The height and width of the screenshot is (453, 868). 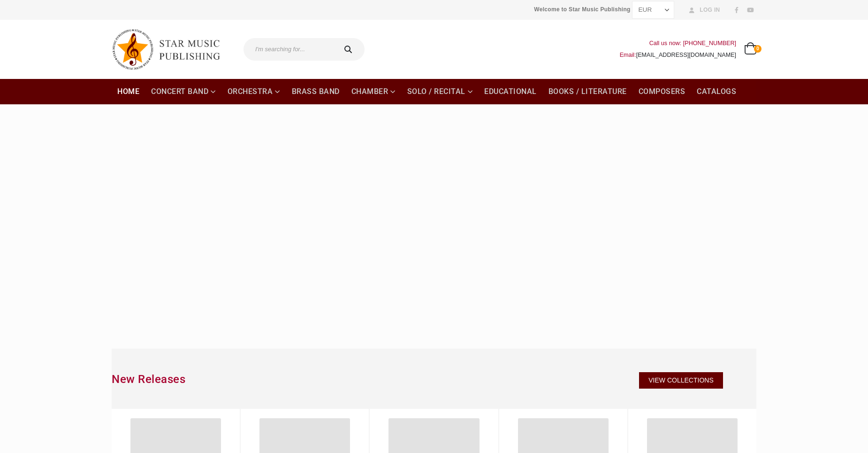 I want to click on button: Search, so click(x=350, y=49).